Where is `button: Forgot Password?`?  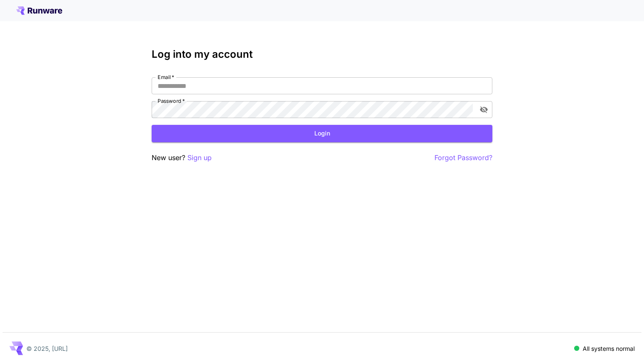 button: Forgot Password? is located at coordinates (463, 158).